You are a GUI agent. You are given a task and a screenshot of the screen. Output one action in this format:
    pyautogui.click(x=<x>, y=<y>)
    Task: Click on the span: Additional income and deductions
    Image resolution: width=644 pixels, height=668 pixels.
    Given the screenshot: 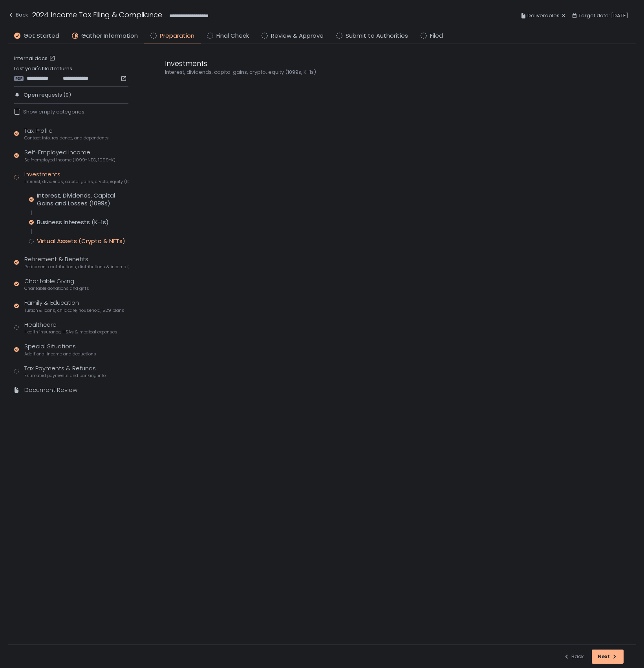 What is the action you would take?
    pyautogui.click(x=60, y=354)
    